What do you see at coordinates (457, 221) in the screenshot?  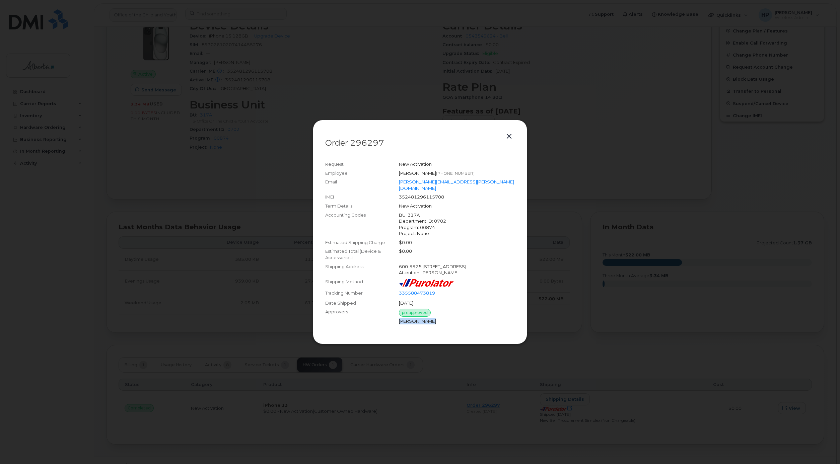 I see `div: Department ID: 0702` at bounding box center [457, 221].